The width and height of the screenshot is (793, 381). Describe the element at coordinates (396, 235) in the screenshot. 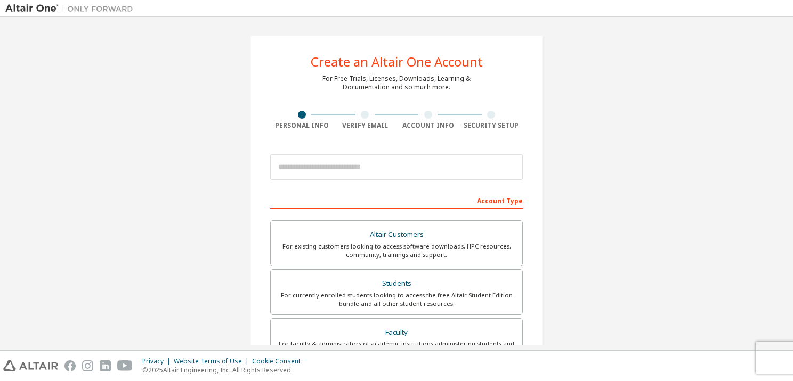

I see `div: Altair Customers` at that location.